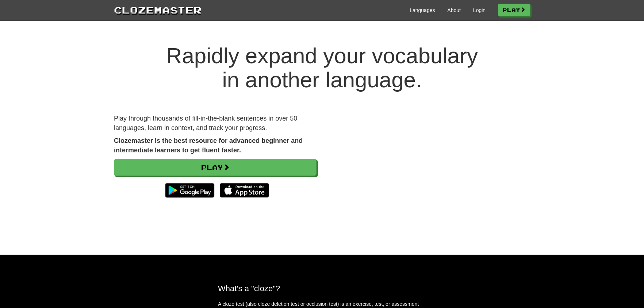 Image resolution: width=644 pixels, height=308 pixels. What do you see at coordinates (189, 190) in the screenshot?
I see `img: Get it on Google Play` at bounding box center [189, 190].